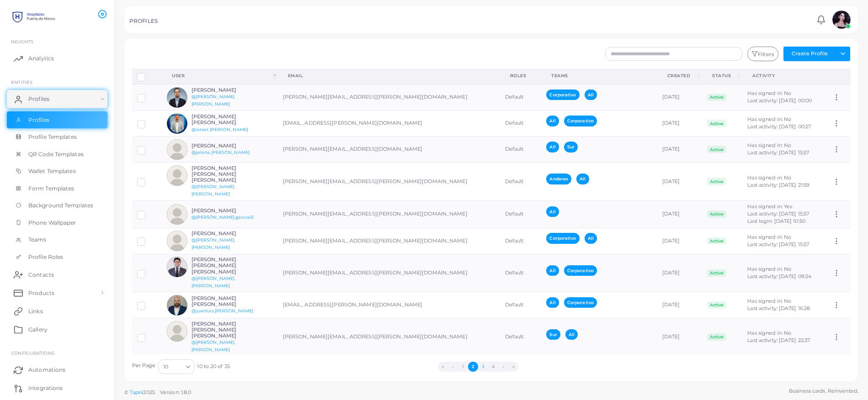  What do you see at coordinates (463, 367) in the screenshot?
I see `button: Go to page 1` at bounding box center [463, 367].